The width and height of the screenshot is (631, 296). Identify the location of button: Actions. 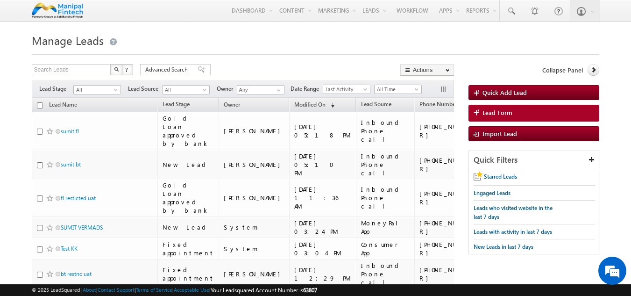
(427, 70).